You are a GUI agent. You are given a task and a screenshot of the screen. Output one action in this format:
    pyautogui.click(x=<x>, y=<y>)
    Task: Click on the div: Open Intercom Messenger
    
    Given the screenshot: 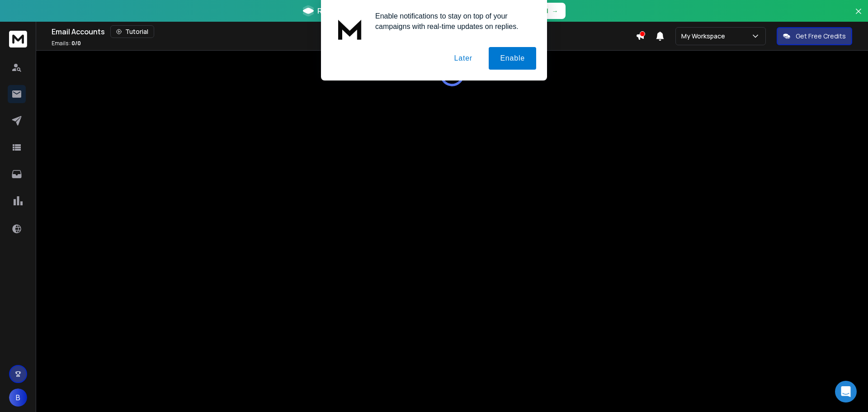 What is the action you would take?
    pyautogui.click(x=846, y=392)
    